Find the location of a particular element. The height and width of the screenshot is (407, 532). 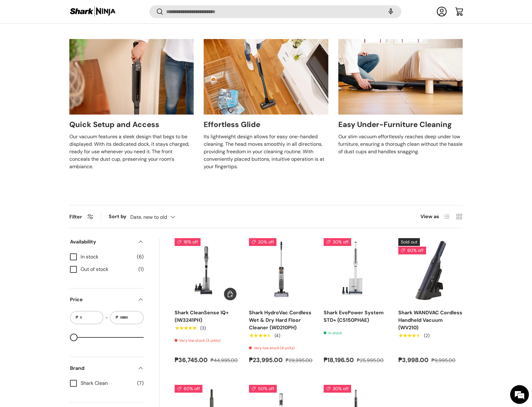

span: Sold out is located at coordinates (409, 242).